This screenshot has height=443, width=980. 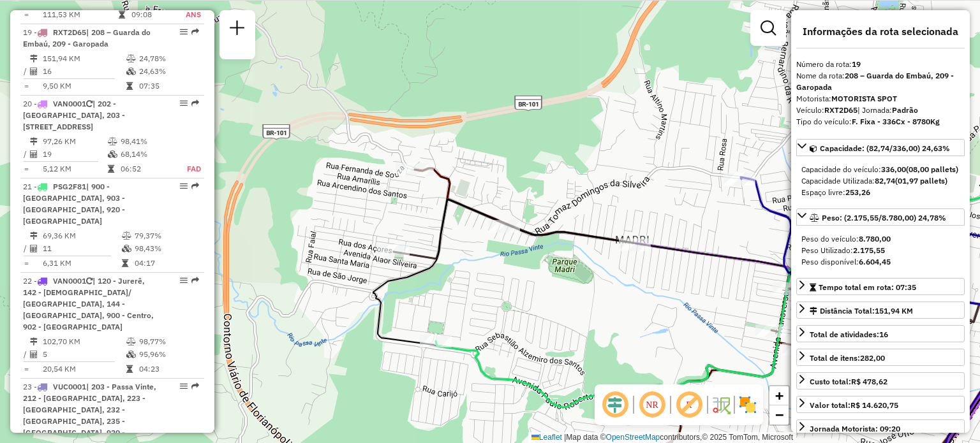 I want to click on div: Espaço livre:, so click(x=881, y=192).